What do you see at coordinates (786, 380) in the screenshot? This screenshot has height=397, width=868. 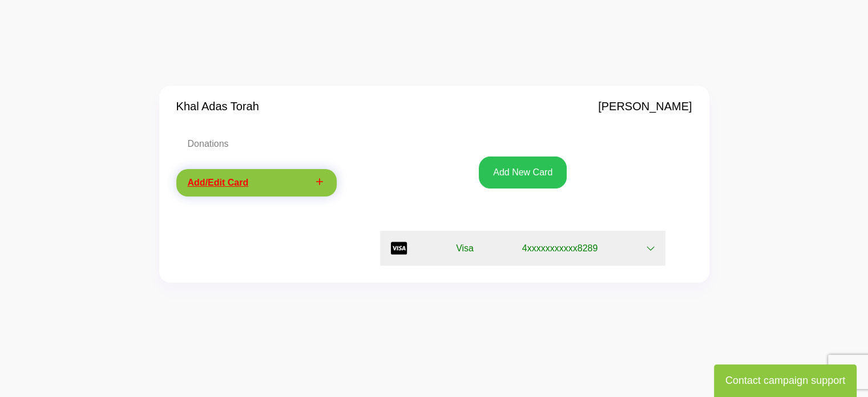 I see `button: Contact campaign support` at bounding box center [786, 380].